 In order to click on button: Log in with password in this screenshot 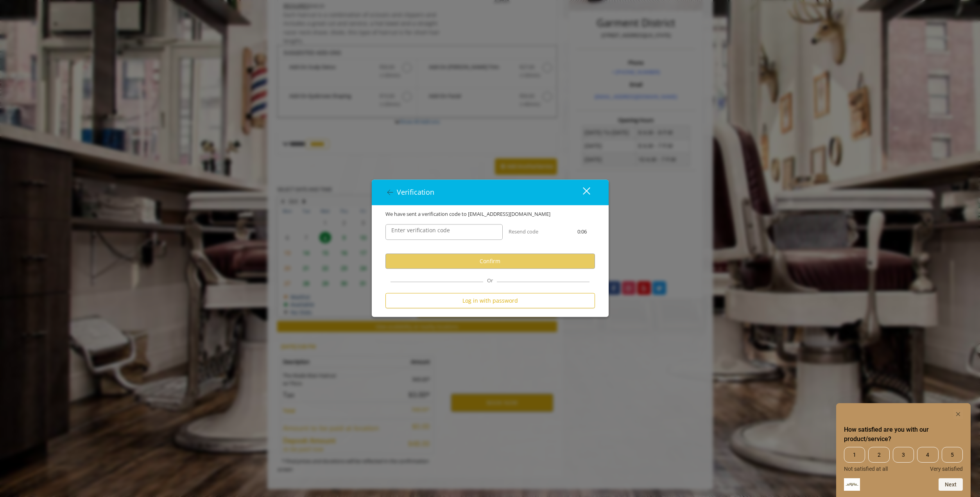, I will do `click(490, 301)`.